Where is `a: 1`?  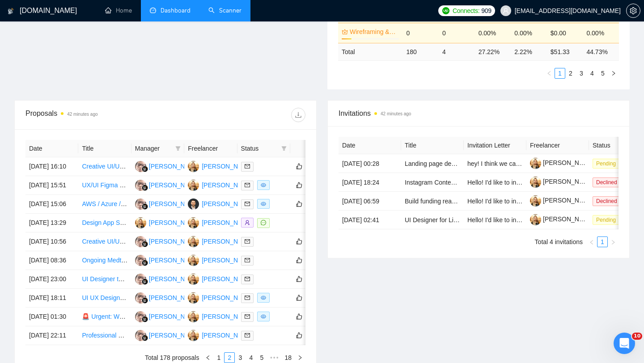
a: 1 is located at coordinates (219, 357).